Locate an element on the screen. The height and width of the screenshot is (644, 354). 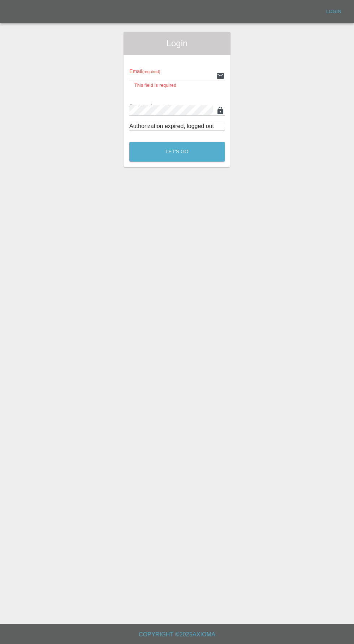
h6: Copyright © 2025 Axioma is located at coordinates (177, 634).